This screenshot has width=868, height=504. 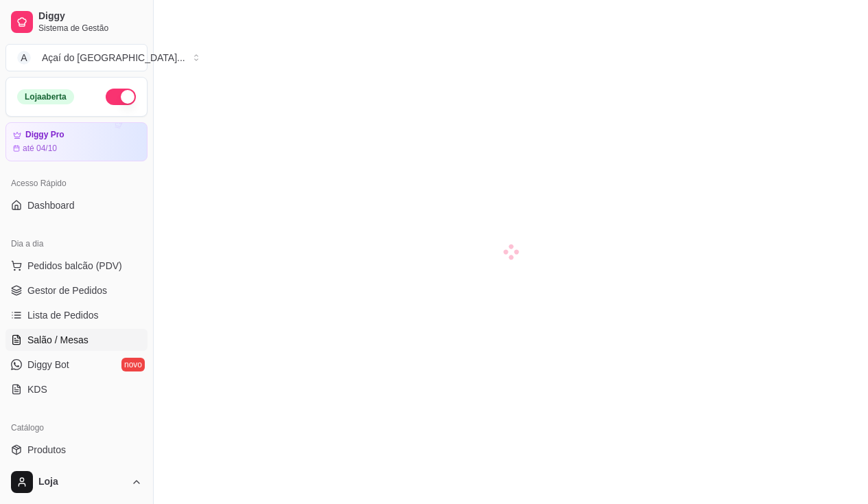 I want to click on div: Acesso Rápido, so click(x=76, y=184).